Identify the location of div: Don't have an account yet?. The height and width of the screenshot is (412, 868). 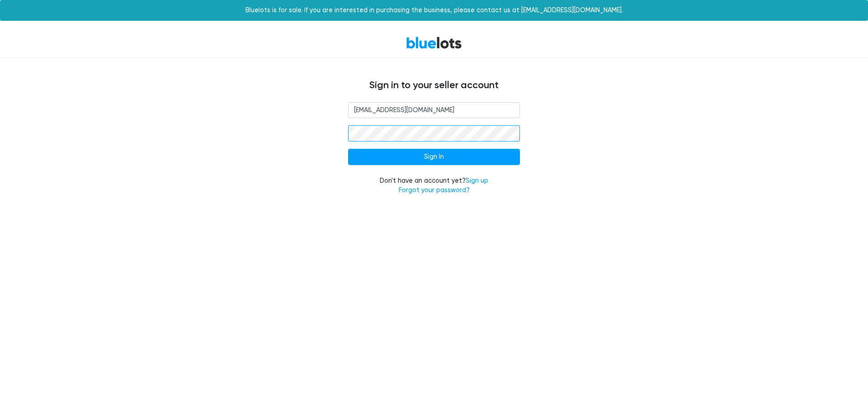
(434, 185).